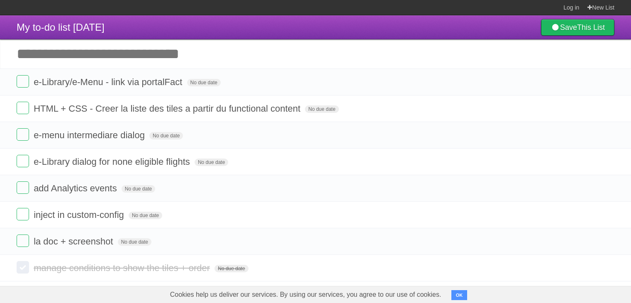  Describe the element at coordinates (80, 214) in the screenshot. I see `span: inject in custom-config` at that location.